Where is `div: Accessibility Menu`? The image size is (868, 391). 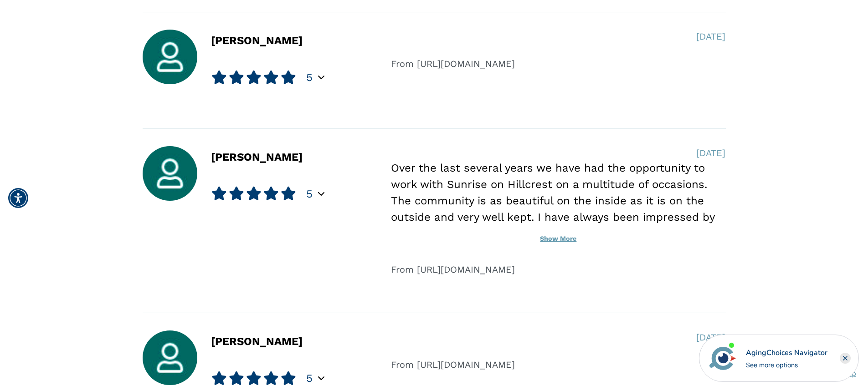 div: Accessibility Menu is located at coordinates (18, 198).